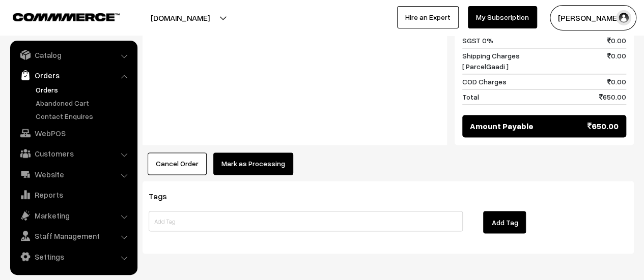 The width and height of the screenshot is (644, 280). Describe the element at coordinates (73, 175) in the screenshot. I see `a: Website` at that location.